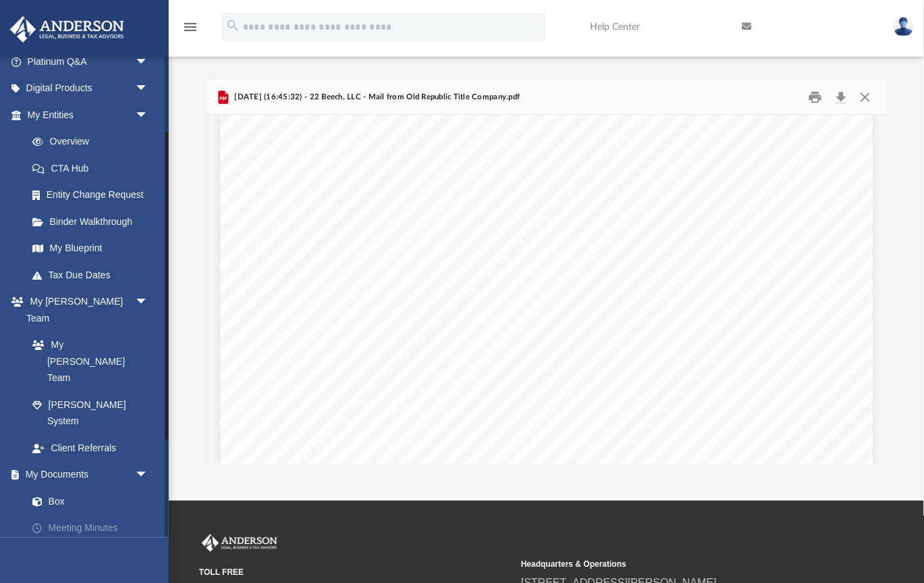 The width and height of the screenshot is (924, 583). I want to click on a: CTA Hub, so click(94, 168).